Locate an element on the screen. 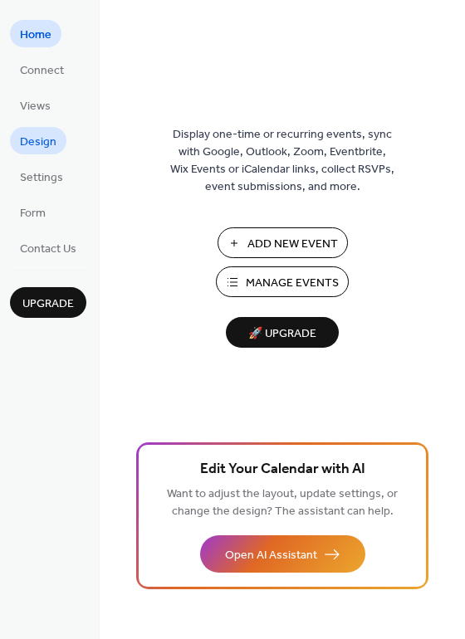  a: Home is located at coordinates (36, 33).